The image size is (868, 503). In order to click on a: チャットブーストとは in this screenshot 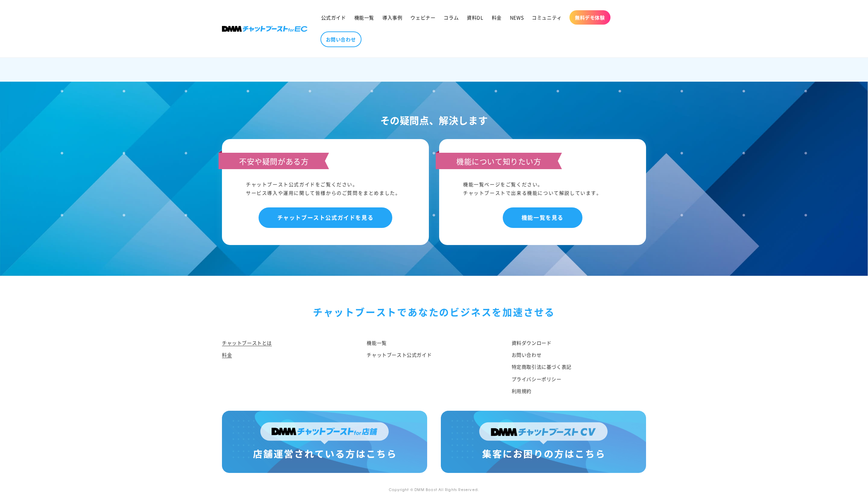, I will do `click(247, 344)`.